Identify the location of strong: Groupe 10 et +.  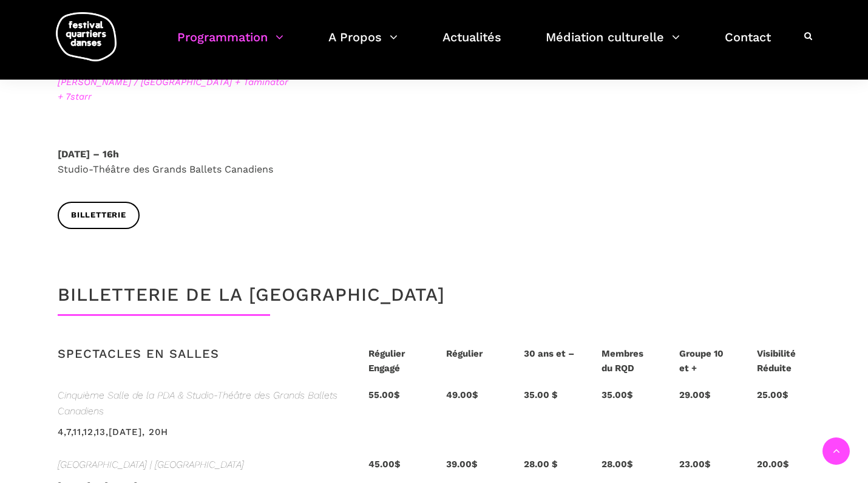
(701, 361).